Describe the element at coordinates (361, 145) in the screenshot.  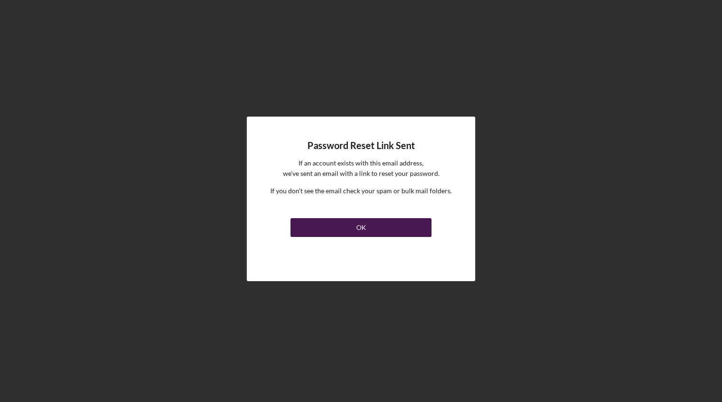
I see `h4: Password Reset Link Sent` at that location.